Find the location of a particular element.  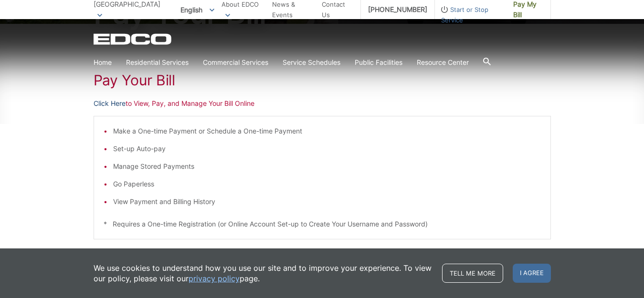

a: Home is located at coordinates (102, 62).